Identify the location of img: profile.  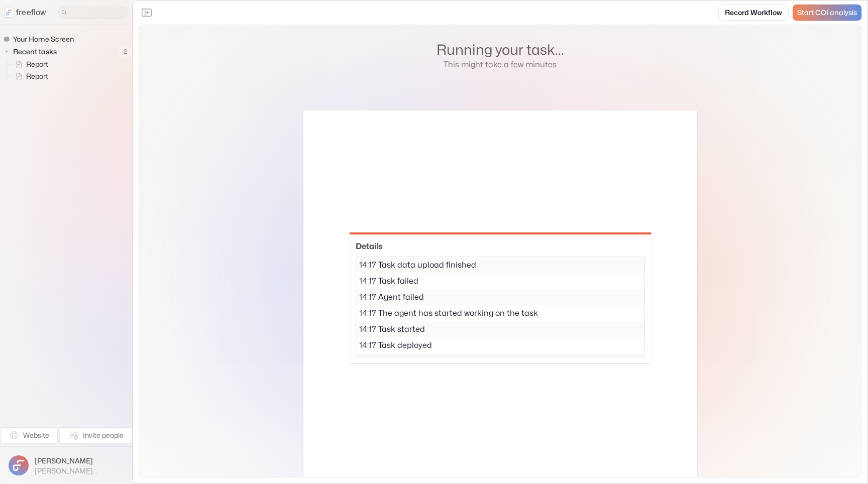
(19, 465).